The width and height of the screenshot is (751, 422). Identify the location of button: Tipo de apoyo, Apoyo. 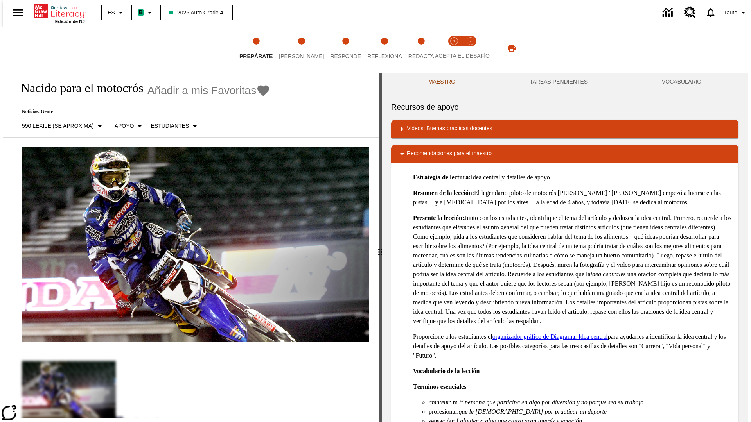
(129, 126).